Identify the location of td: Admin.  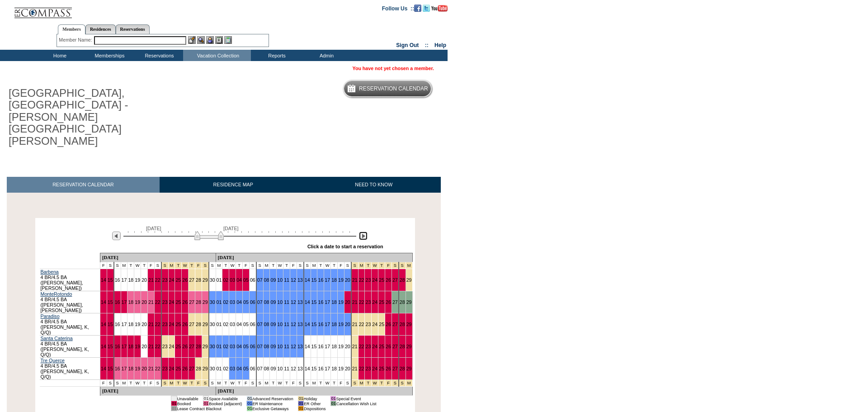
(325, 55).